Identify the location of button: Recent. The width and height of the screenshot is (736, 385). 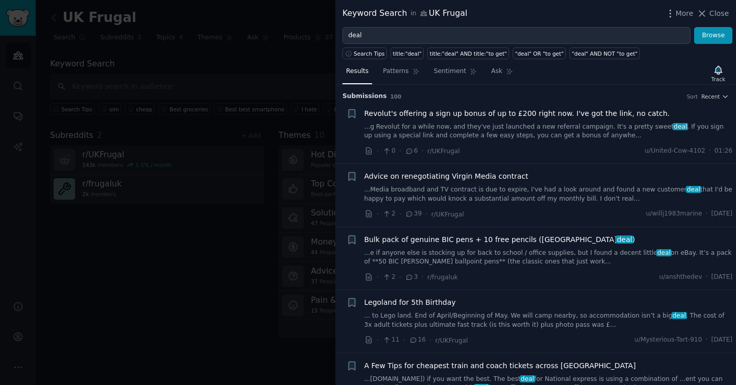
(715, 97).